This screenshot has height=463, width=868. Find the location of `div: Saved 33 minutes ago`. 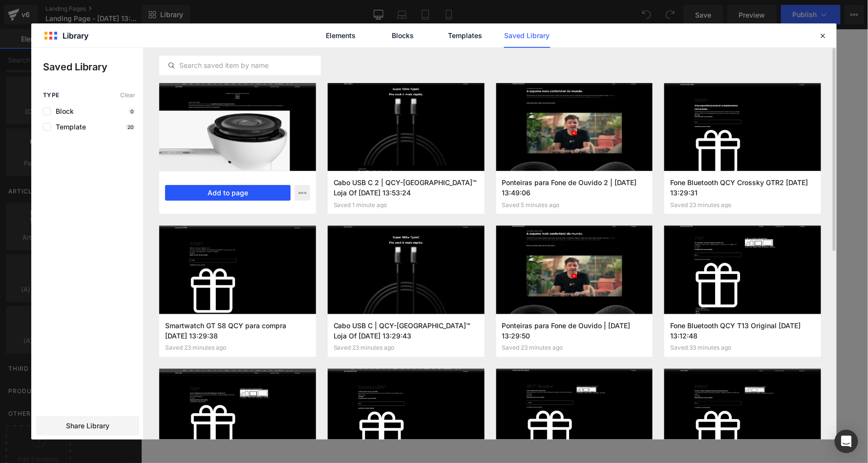

div: Saved 33 minutes ago is located at coordinates (742, 348).